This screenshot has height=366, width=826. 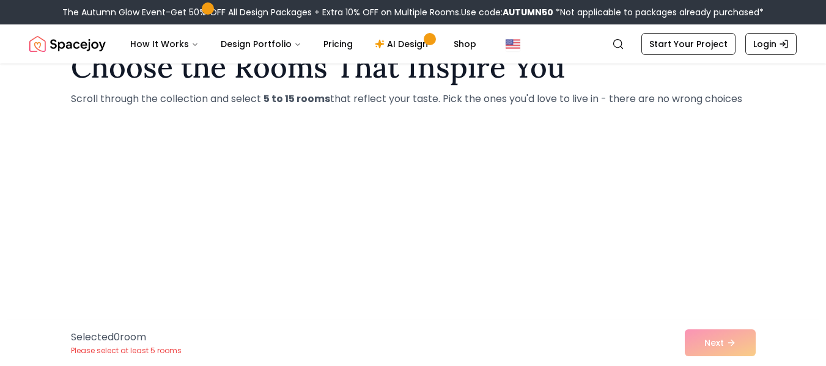 What do you see at coordinates (513, 44) in the screenshot?
I see `img: United States` at bounding box center [513, 44].